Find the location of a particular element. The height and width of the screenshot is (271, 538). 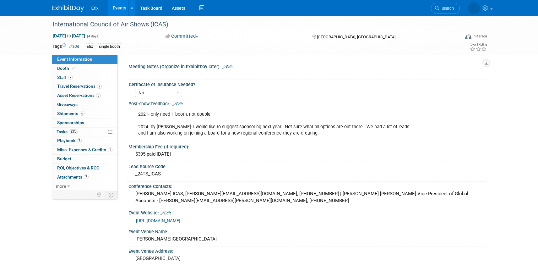

div: Etix is located at coordinates (90, 46).